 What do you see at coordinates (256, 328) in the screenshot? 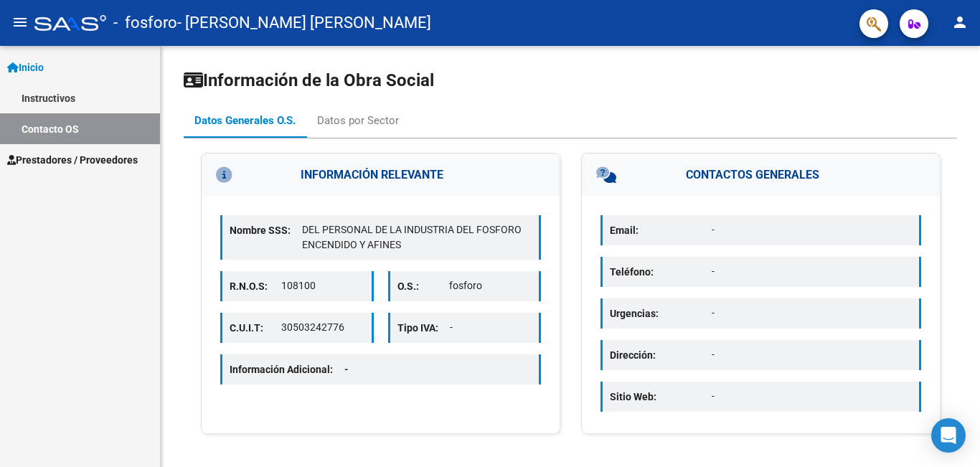
I see `p: C.U.I.T:` at bounding box center [256, 328].